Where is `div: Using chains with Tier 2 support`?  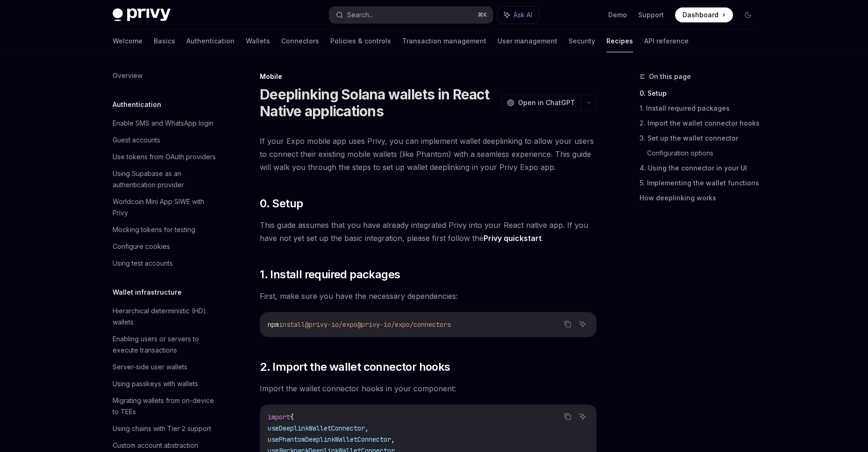 div: Using chains with Tier 2 support is located at coordinates (162, 429).